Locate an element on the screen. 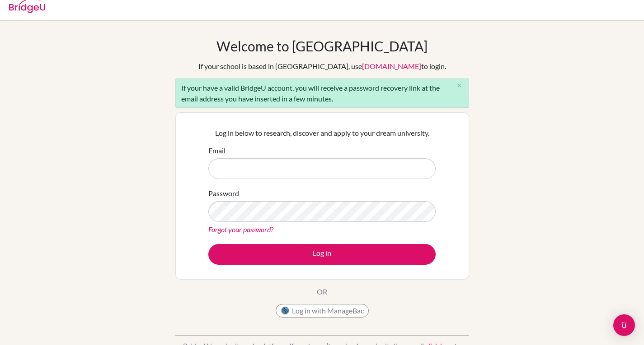  p: OR is located at coordinates (322, 292).